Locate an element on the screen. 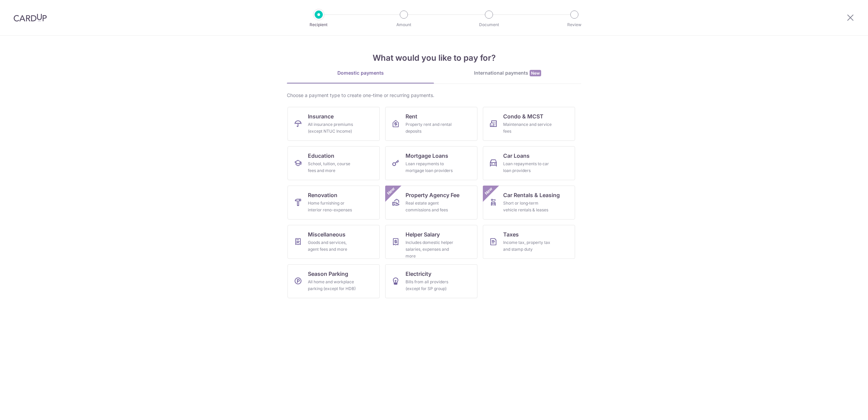 This screenshot has width=868, height=420. a: InsuranceAll insurance premiums (except NTUC Income) is located at coordinates (334, 124).